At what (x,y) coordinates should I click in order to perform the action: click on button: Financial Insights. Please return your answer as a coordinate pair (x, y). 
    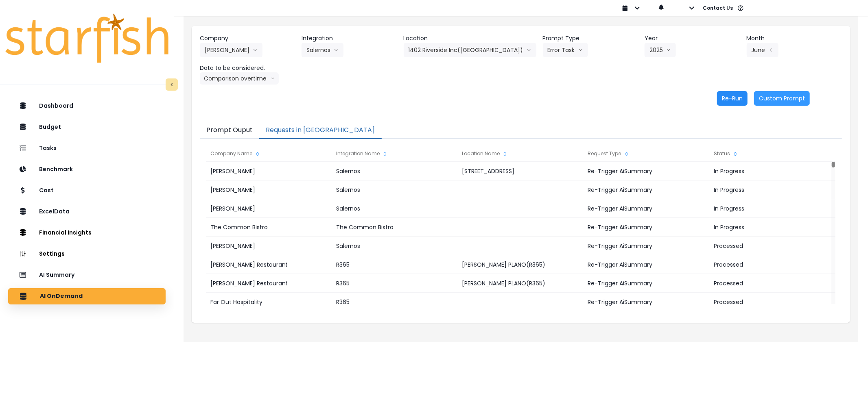
    Looking at the image, I should click on (87, 233).